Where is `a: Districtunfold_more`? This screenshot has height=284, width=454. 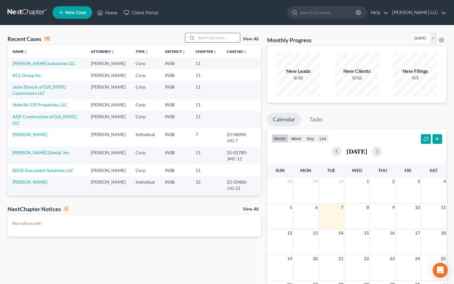
a: Districtunfold_more is located at coordinates (175, 51).